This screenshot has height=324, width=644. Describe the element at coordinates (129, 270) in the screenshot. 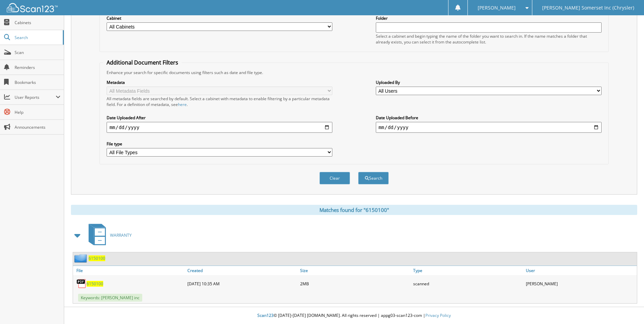

I see `a: File` at that location.